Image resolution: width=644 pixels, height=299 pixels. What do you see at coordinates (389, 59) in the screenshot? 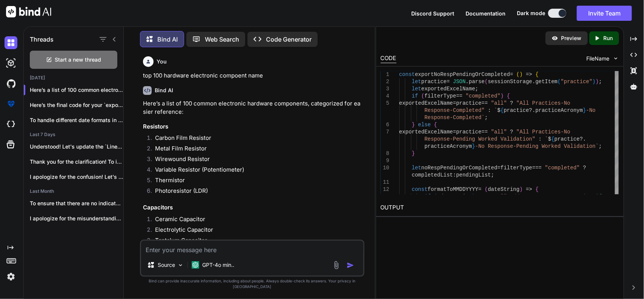
I see `div: CODE` at bounding box center [389, 59].